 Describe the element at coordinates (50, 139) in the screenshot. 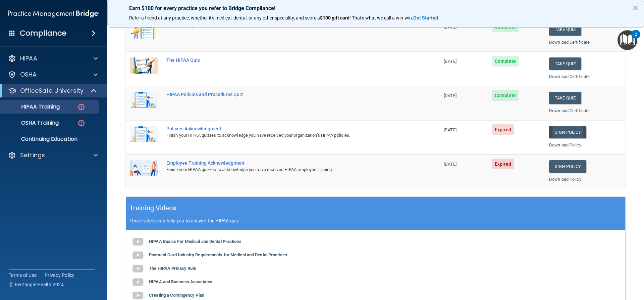

I see `p: Continuing Education` at that location.